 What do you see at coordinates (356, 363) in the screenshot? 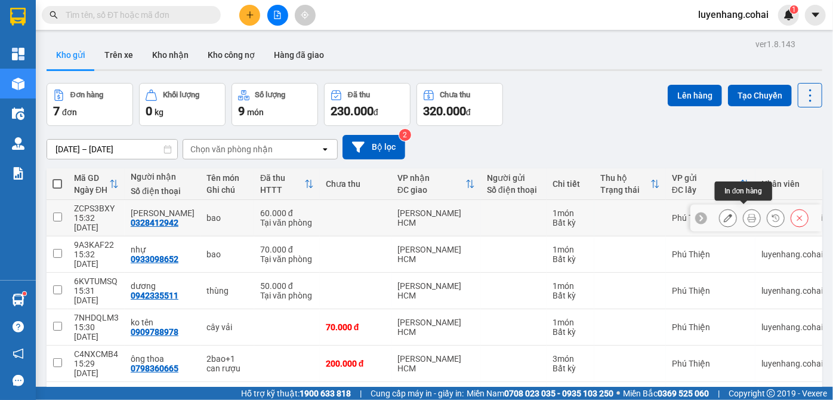
I see `div: 200.000 đ` at bounding box center [356, 363].